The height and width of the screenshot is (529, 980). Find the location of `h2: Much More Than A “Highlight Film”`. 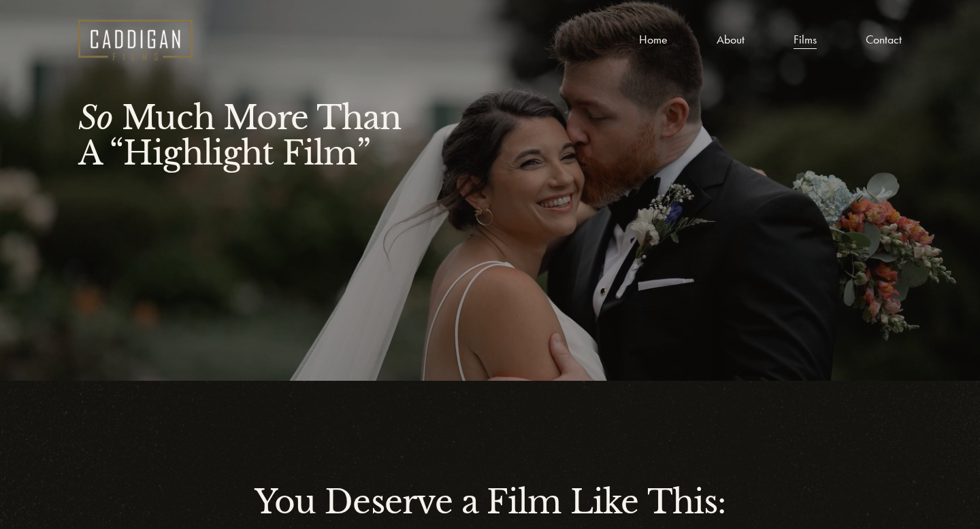

h2: Much More Than A “Highlight Film” is located at coordinates (250, 136).